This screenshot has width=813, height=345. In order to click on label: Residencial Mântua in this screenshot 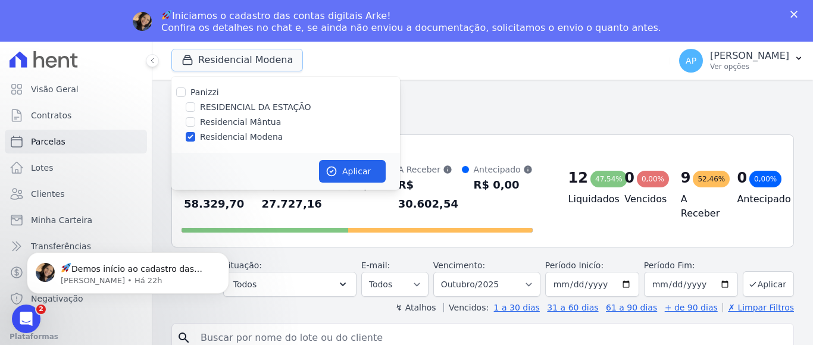, I will do `click(240, 122)`.